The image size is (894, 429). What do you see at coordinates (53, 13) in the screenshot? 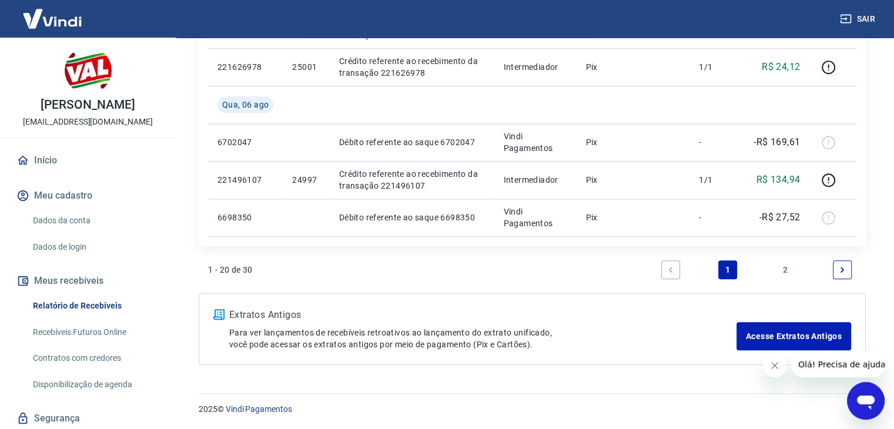
I see `span: Olá! Precisa de ajuda?` at bounding box center [53, 13].